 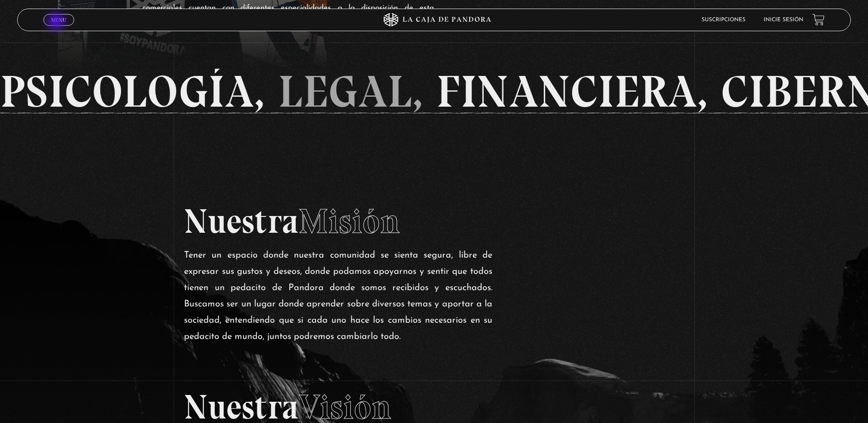 What do you see at coordinates (350, 221) in the screenshot?
I see `span: Misión` at bounding box center [350, 221].